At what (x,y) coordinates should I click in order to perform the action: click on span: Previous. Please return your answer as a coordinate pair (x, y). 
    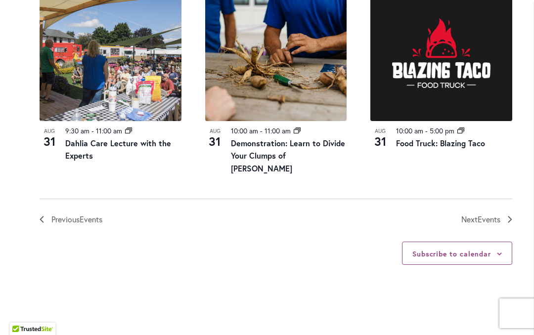
    Looking at the image, I should click on (77, 219).